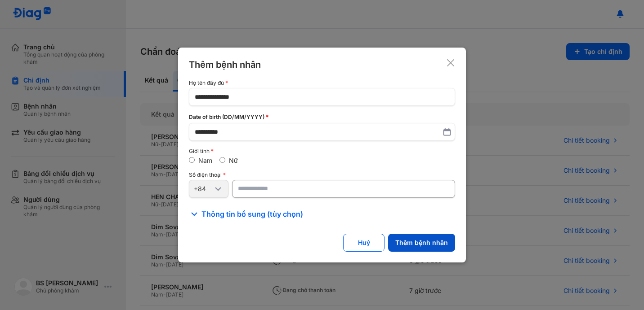 This screenshot has height=310, width=644. I want to click on button: Thêm bệnh nhân, so click(421, 243).